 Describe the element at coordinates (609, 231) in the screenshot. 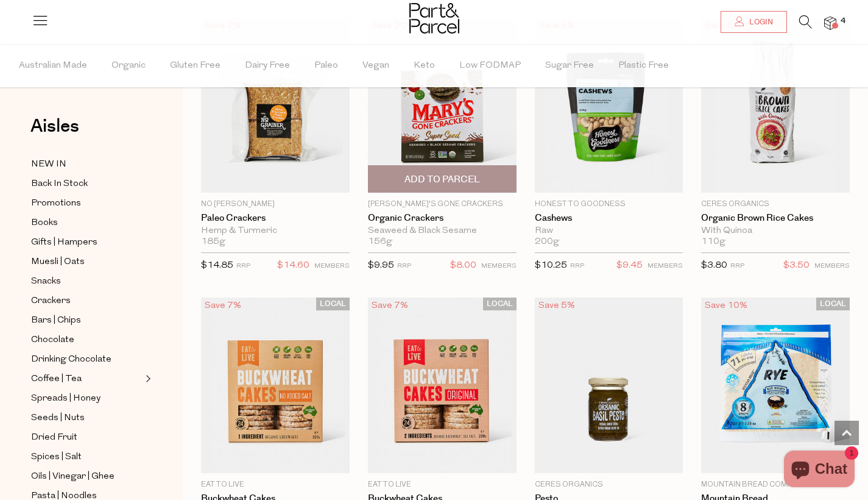

I see `div: Raw` at that location.